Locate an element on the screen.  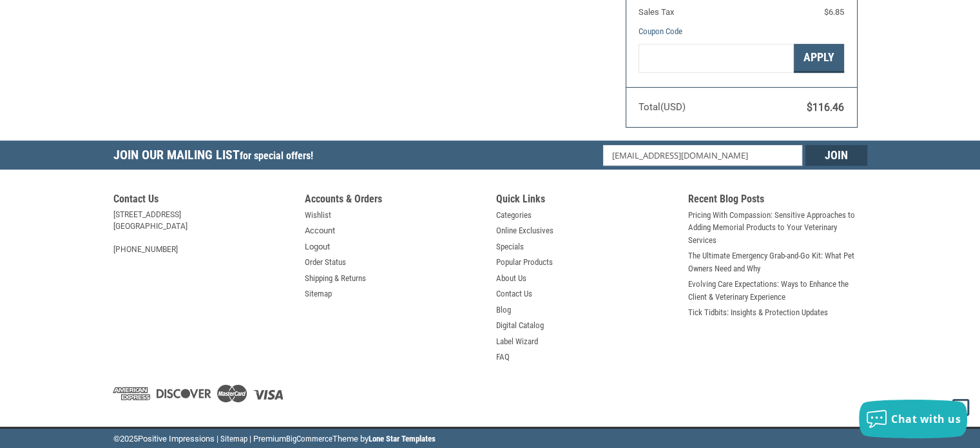
a: Evolving Care Expectations: Ways to Enhance the Client & Veterinary Experience is located at coordinates (777, 290).